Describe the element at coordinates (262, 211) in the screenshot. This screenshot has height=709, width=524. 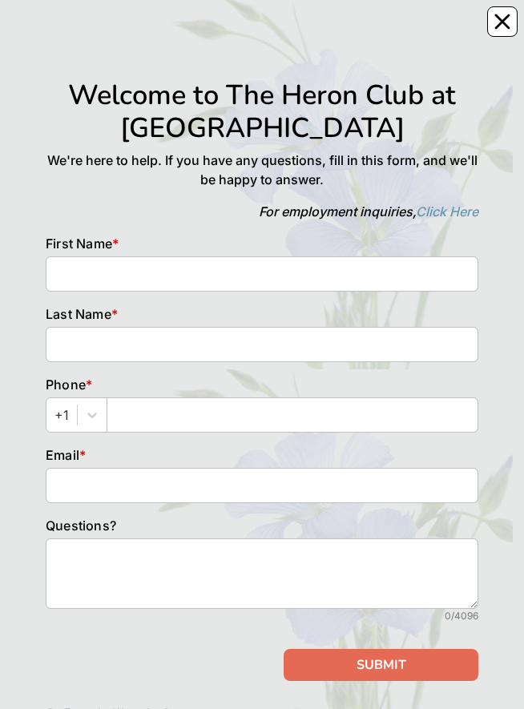
I see `p: For employment inquiries,` at that location.